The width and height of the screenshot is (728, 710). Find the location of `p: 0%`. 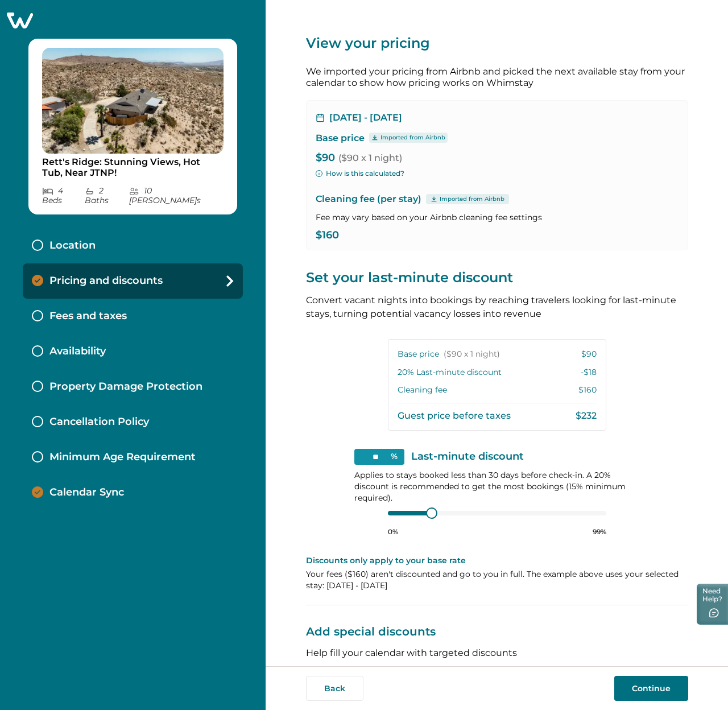

p: 0% is located at coordinates (393, 532).